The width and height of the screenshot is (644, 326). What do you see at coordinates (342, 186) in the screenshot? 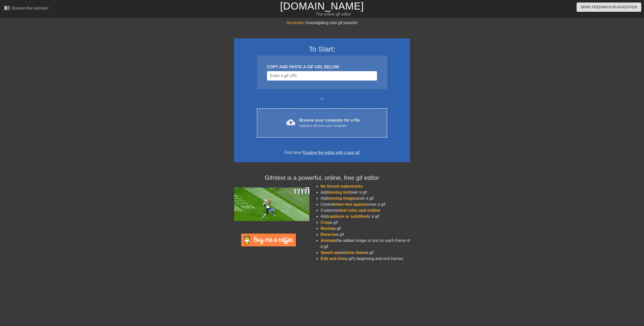
I see `span: No forced watermarks` at bounding box center [342, 186].